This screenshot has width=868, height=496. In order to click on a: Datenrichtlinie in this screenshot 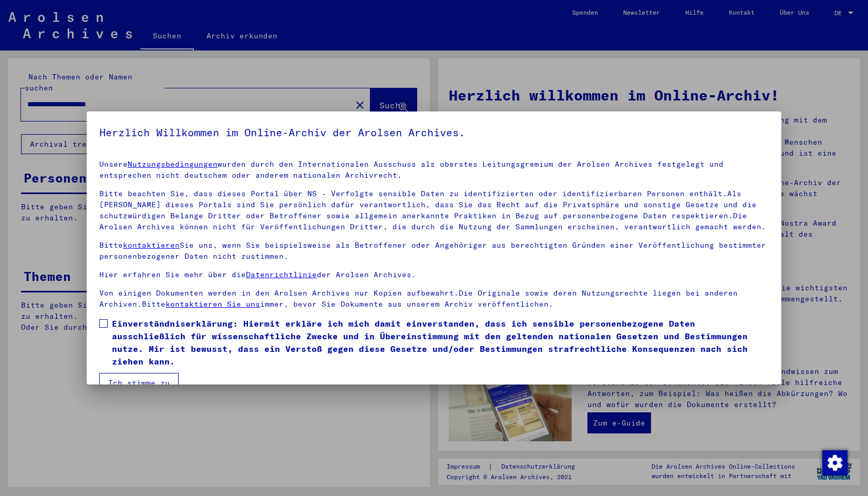, I will do `click(281, 274)`.